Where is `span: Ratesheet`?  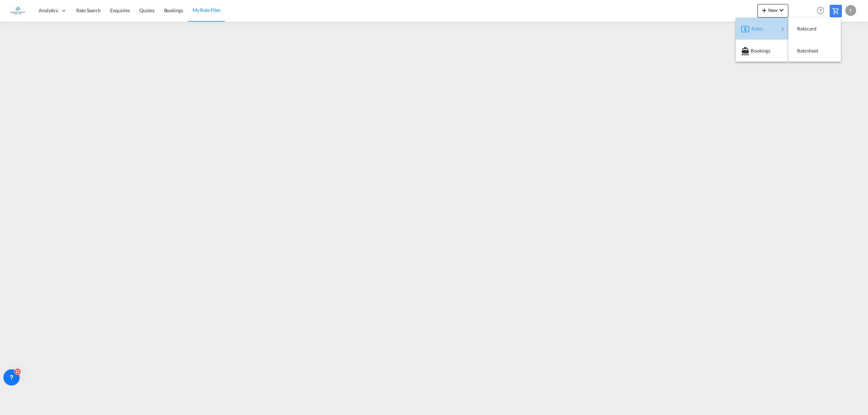 span: Ratesheet is located at coordinates (801, 51).